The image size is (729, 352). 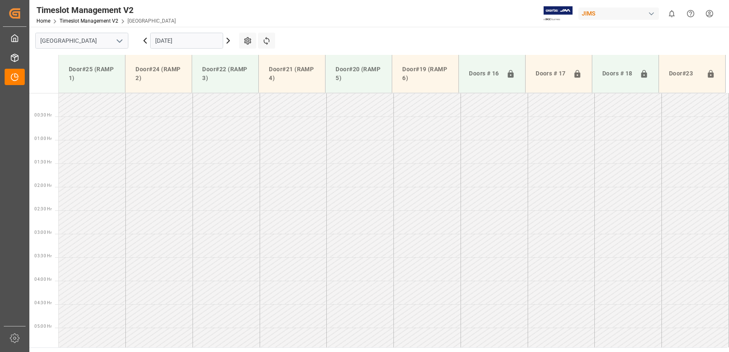 I want to click on div: JIMS, so click(x=619, y=13).